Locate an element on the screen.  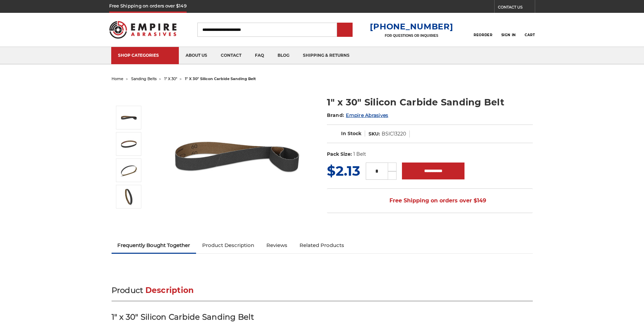
img: 1" x 30" Silicon Carbide Sanding Belt is located at coordinates (129, 144).